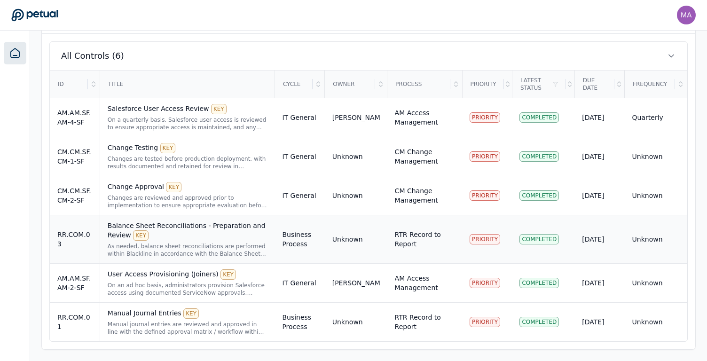 This screenshot has height=361, width=707. Describe the element at coordinates (369, 56) in the screenshot. I see `button: All Controls (6)` at that location.